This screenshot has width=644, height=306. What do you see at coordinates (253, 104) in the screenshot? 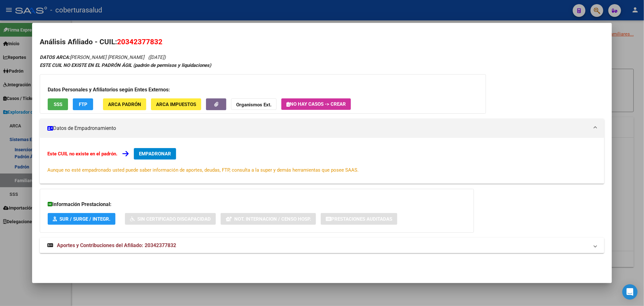
I see `button: Organismos Ext.` at bounding box center [253, 104].